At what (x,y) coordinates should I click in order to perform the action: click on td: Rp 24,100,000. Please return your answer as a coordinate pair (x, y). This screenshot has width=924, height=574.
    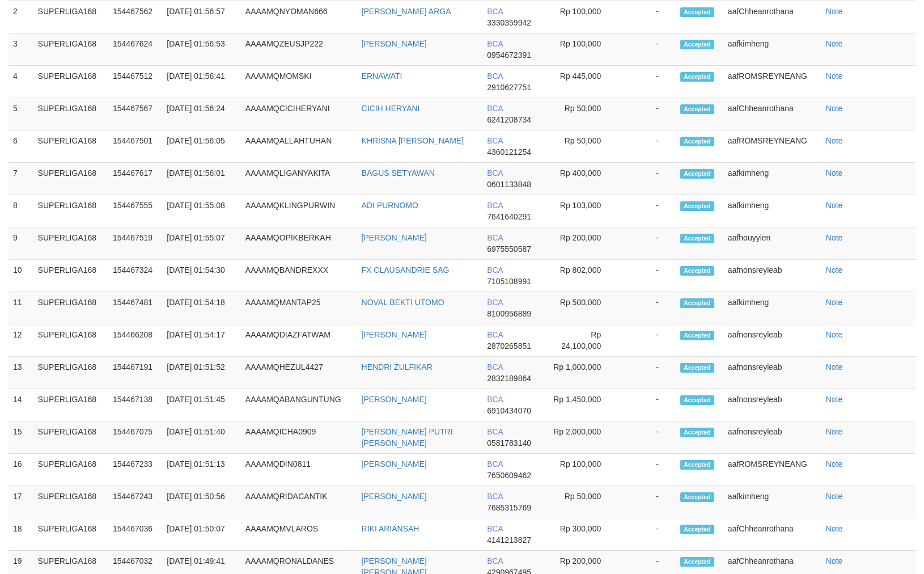
    Looking at the image, I should click on (581, 340).